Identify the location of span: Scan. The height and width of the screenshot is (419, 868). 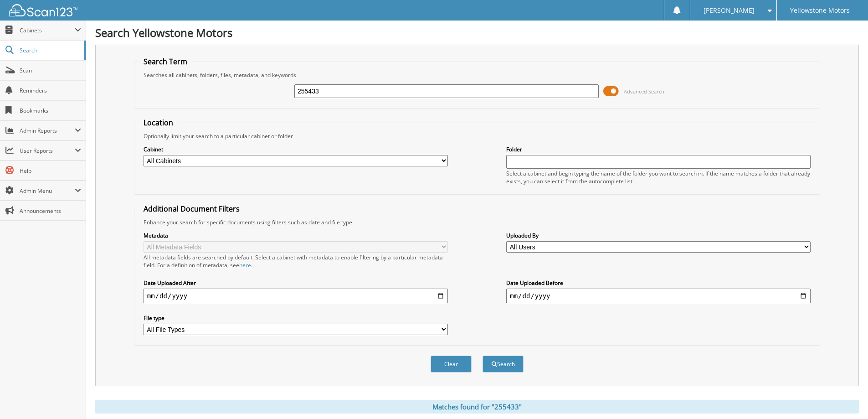
(50, 70).